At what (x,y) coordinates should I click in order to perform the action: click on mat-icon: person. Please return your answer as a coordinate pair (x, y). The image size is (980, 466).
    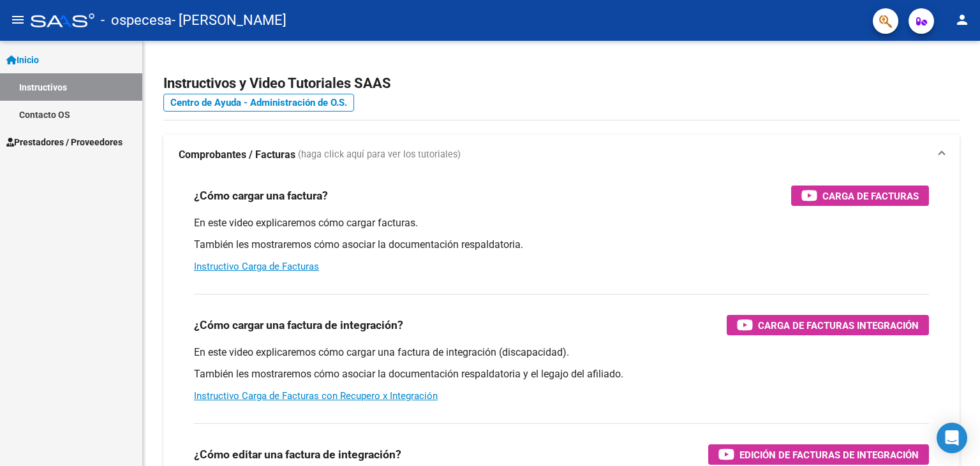
    Looking at the image, I should click on (963, 20).